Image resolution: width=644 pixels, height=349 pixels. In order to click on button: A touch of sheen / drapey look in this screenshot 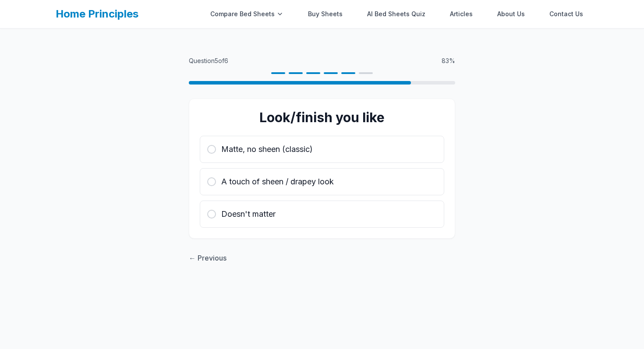, I will do `click(322, 182)`.